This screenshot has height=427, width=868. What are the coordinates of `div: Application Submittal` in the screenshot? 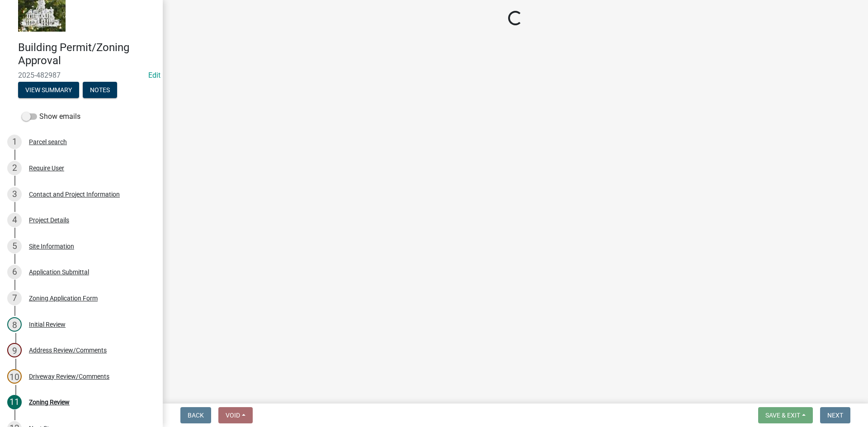 It's located at (59, 272).